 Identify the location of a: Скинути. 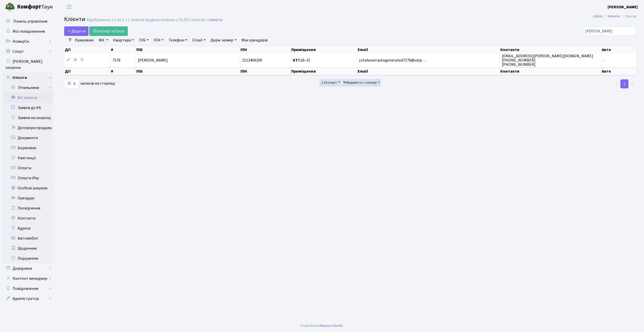
(215, 20).